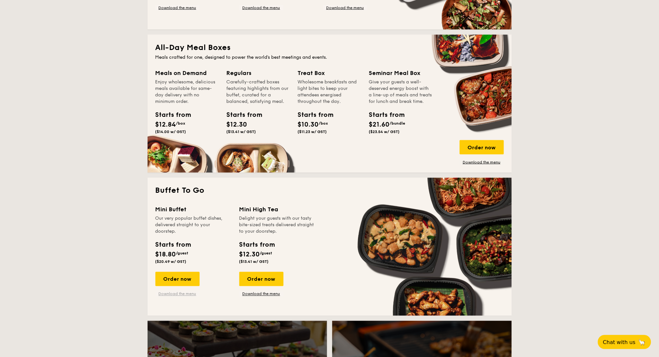 The width and height of the screenshot is (659, 357). Describe the element at coordinates (619, 342) in the screenshot. I see `span: Chat with us` at that location.